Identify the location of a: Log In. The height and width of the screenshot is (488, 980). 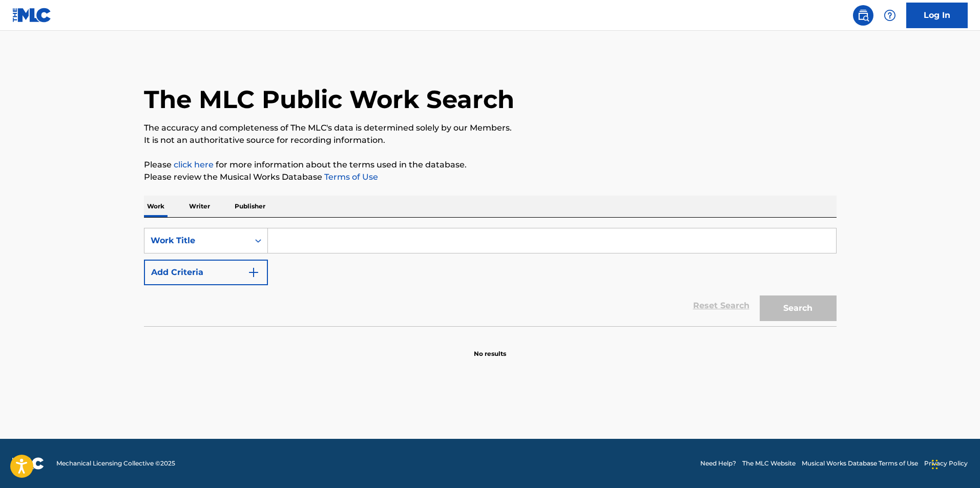
(937, 15).